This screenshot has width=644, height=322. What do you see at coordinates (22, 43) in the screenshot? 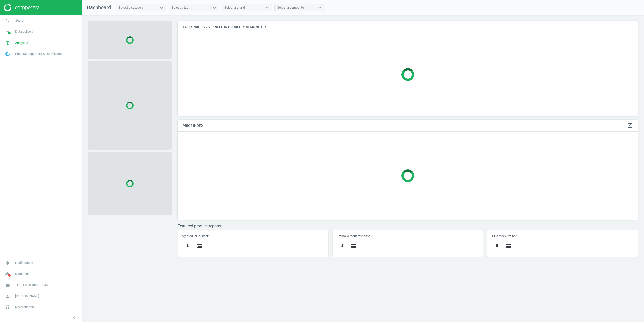
I see `span: Analytics` at bounding box center [22, 43].